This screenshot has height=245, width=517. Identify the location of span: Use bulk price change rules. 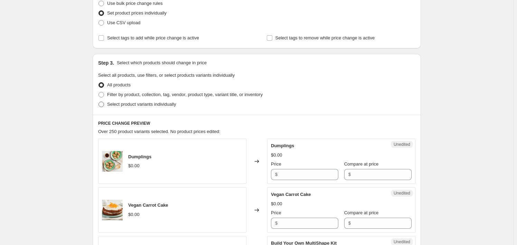
(135, 3).